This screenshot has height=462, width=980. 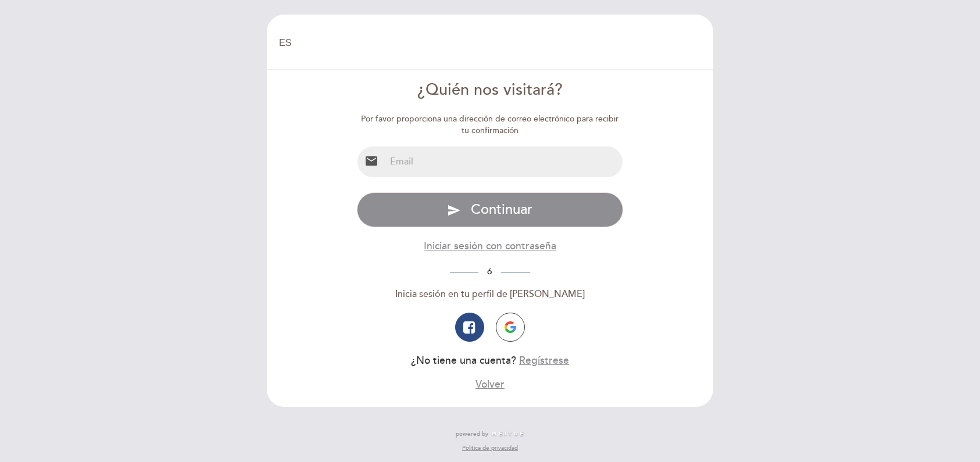 What do you see at coordinates (508, 434) in the screenshot?
I see `img: MEITRE` at bounding box center [508, 434].